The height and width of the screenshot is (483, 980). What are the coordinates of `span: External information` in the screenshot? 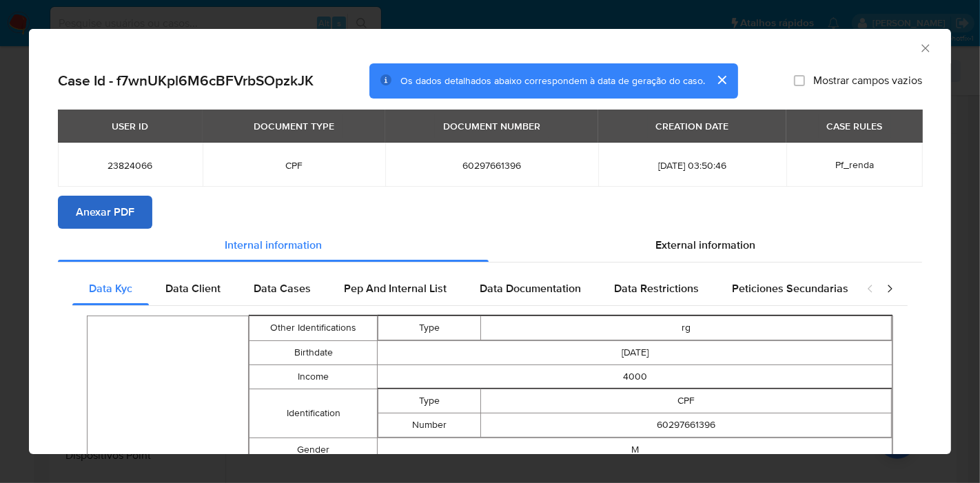 It's located at (705, 244).